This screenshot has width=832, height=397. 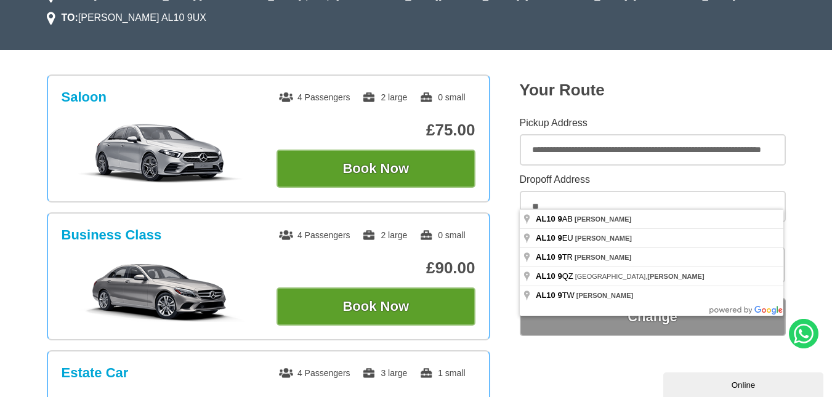 I want to click on p: £75.00, so click(x=376, y=130).